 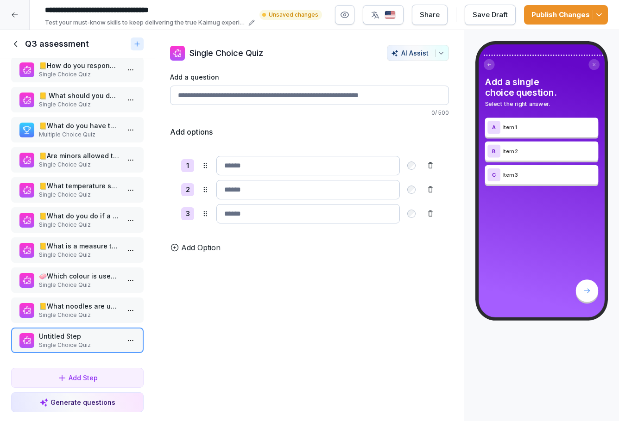 What do you see at coordinates (494, 127) in the screenshot?
I see `p: A` at bounding box center [494, 127].